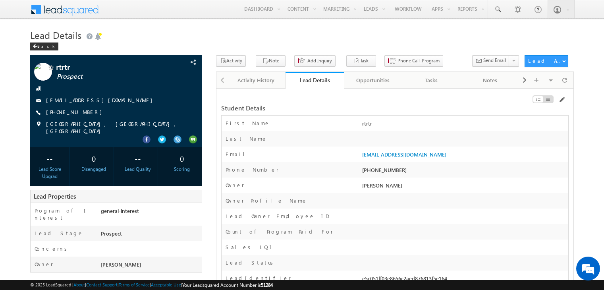  What do you see at coordinates (414, 61) in the screenshot?
I see `button: Phone Call_Program` at bounding box center [414, 61].